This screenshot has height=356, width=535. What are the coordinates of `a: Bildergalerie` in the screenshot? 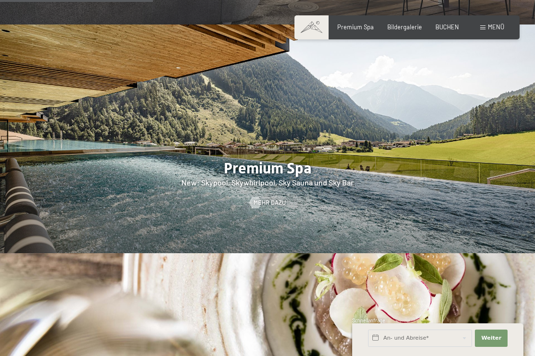 It's located at (404, 27).